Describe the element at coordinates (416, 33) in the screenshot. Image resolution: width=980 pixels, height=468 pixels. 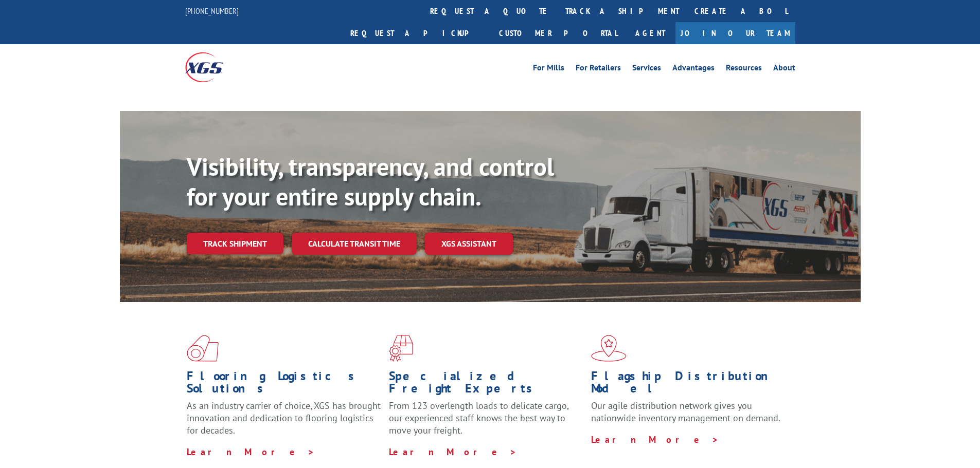
I see `a: Request a pickup` at that location.